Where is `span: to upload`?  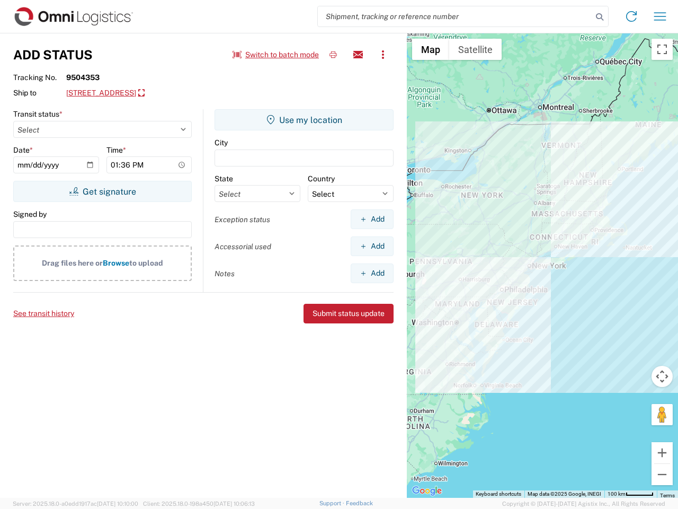 span: to upload is located at coordinates (146, 263).